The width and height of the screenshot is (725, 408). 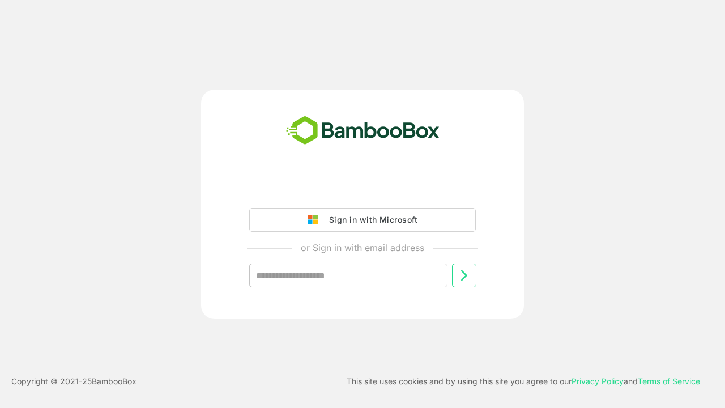 I want to click on p: This site uses cookies and by using this site you agree to our and, so click(x=524, y=381).